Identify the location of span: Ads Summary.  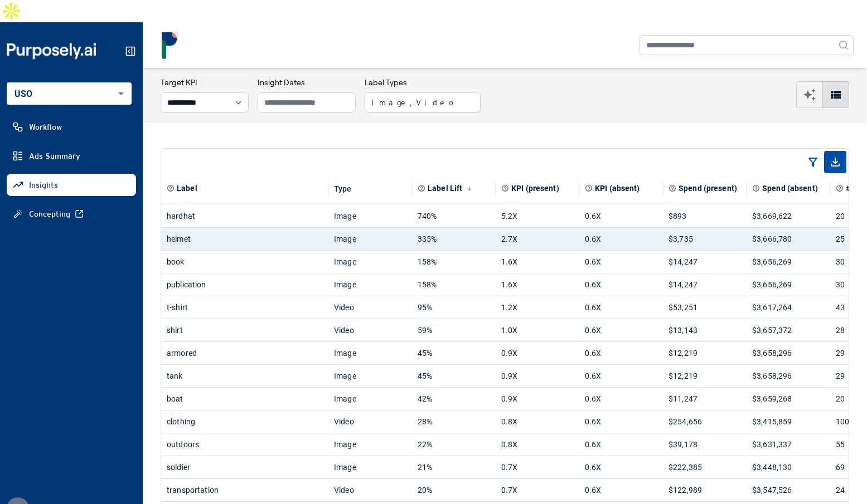
(54, 156).